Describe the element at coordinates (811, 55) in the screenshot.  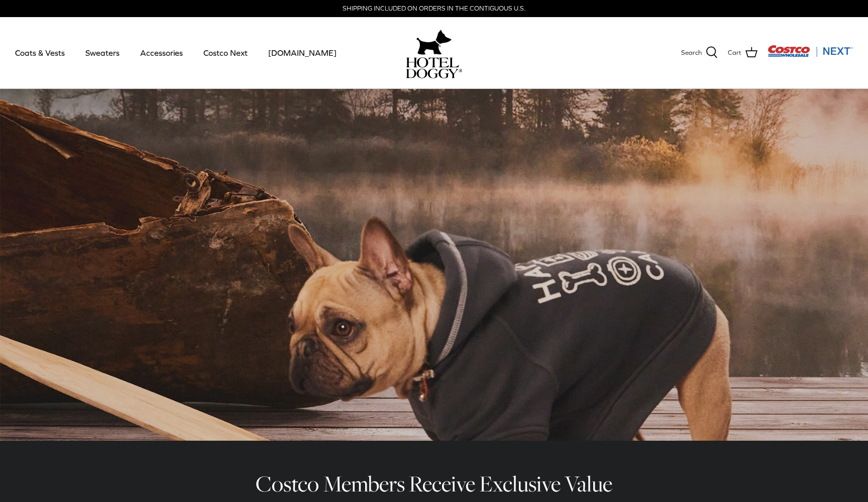
I see `a: Visit Costco Next` at that location.